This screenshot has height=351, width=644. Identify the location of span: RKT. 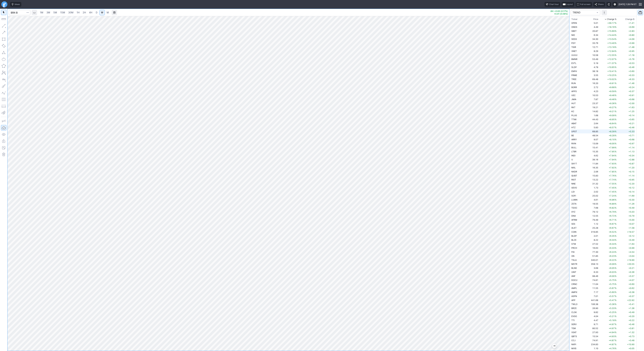
(573, 107).